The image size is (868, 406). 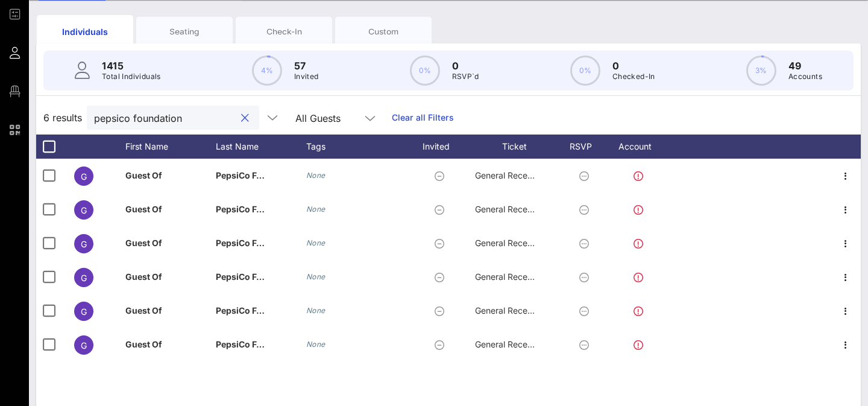 What do you see at coordinates (184, 32) in the screenshot?
I see `div: Seating` at bounding box center [184, 32].